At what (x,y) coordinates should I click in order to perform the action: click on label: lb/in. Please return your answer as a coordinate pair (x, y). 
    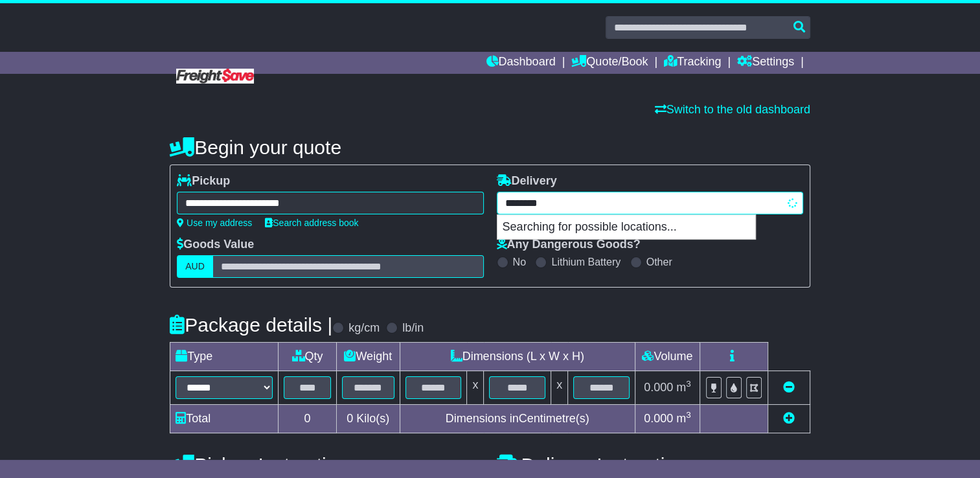
    Looking at the image, I should click on (413, 328).